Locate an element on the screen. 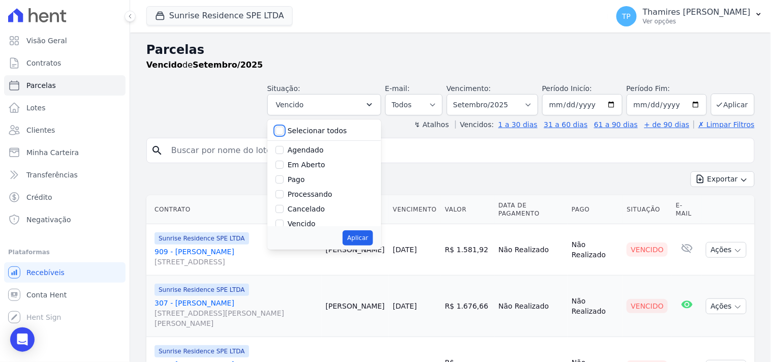  span: Visão Geral is located at coordinates (47, 41).